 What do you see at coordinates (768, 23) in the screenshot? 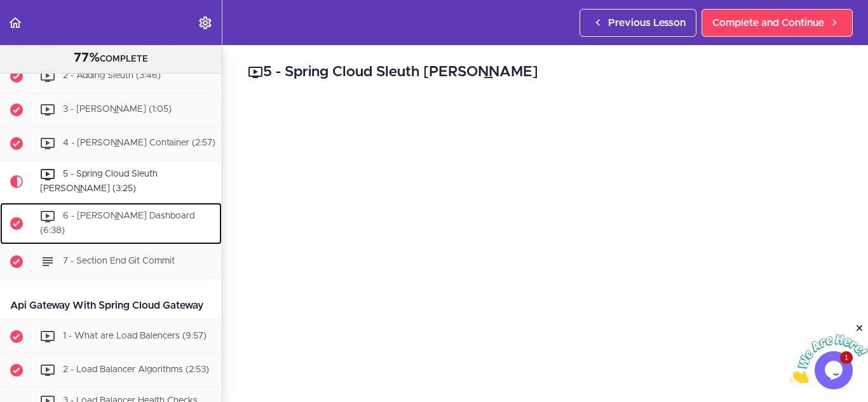
I see `span: Complete and Continue` at bounding box center [768, 23].